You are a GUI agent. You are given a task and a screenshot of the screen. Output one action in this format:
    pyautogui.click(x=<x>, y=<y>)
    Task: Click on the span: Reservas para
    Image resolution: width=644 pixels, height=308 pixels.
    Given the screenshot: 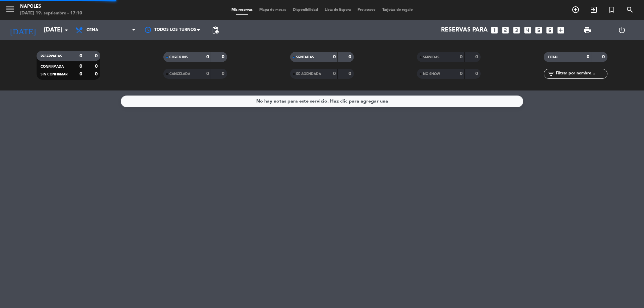 What is the action you would take?
    pyautogui.click(x=464, y=30)
    